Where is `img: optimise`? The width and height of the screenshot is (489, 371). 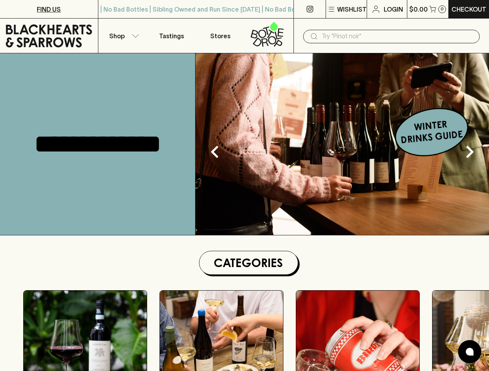
img: optimise is located at coordinates (342, 144).